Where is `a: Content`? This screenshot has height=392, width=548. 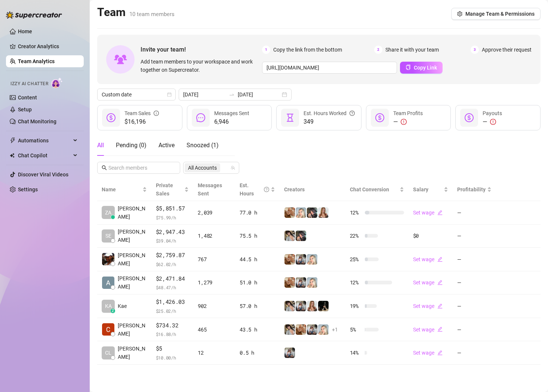 a: Content is located at coordinates (27, 97).